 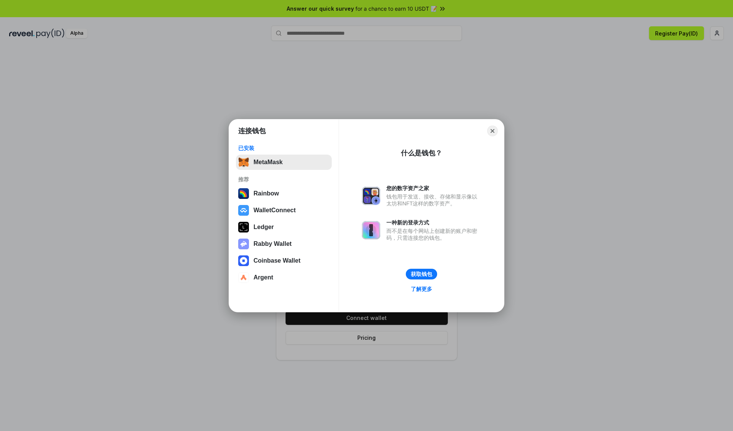 I want to click on button: Close, so click(x=492, y=131).